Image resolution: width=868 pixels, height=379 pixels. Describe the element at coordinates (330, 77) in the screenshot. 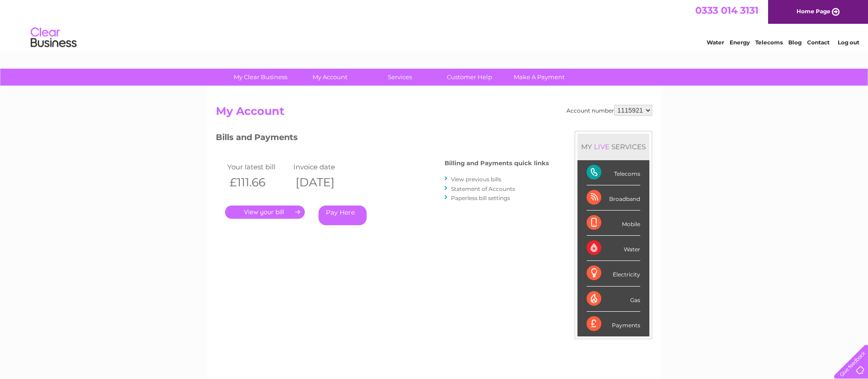

I see `a: My Account` at that location.